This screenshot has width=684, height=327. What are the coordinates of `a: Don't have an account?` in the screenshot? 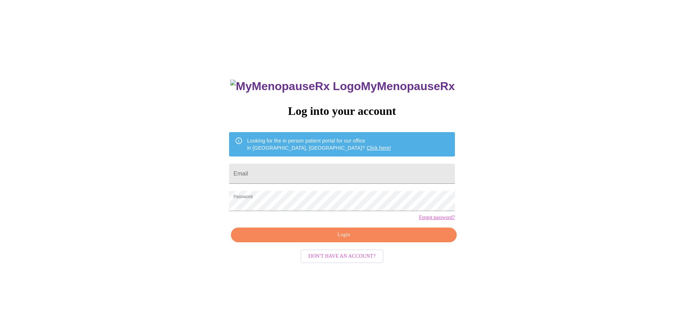 It's located at (342, 256).